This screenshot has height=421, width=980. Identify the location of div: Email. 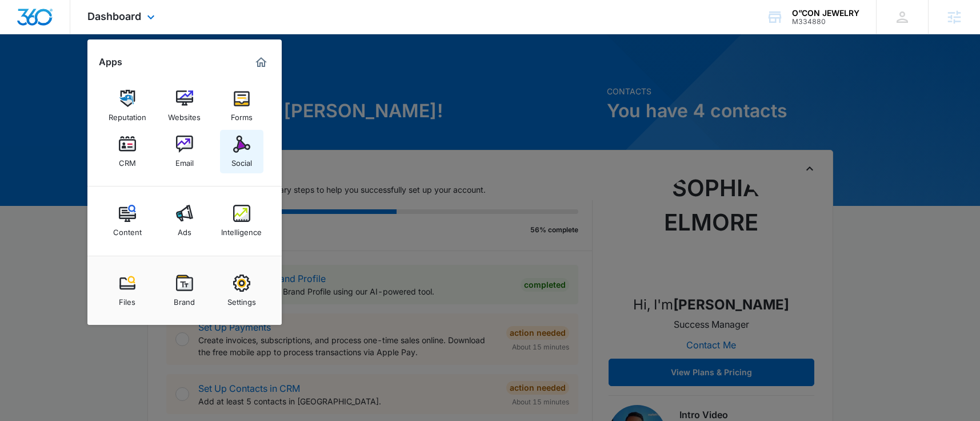
(185, 160).